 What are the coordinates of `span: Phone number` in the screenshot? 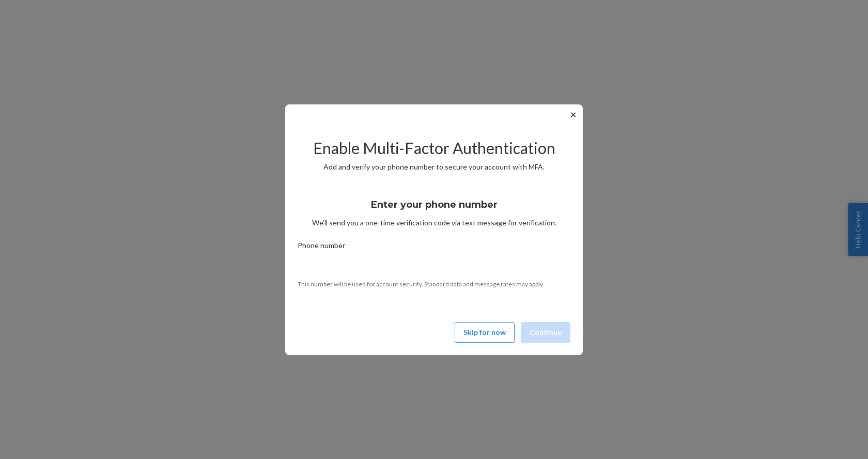 It's located at (321, 248).